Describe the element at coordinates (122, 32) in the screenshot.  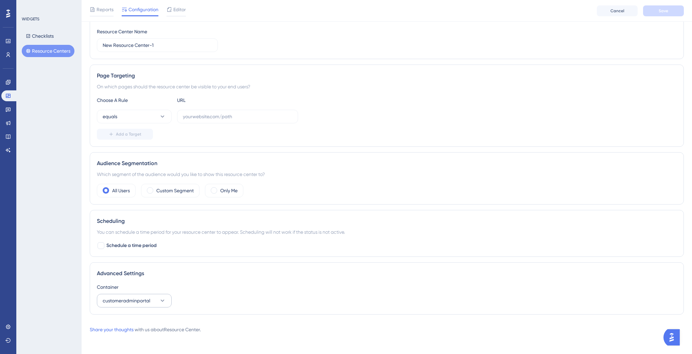
I see `div: Resource Center Name` at that location.